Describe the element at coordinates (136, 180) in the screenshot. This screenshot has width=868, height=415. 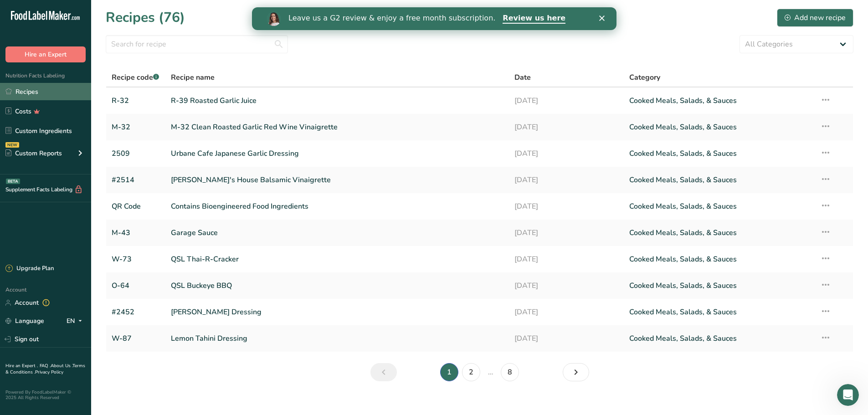
I see `a: #2514` at that location.